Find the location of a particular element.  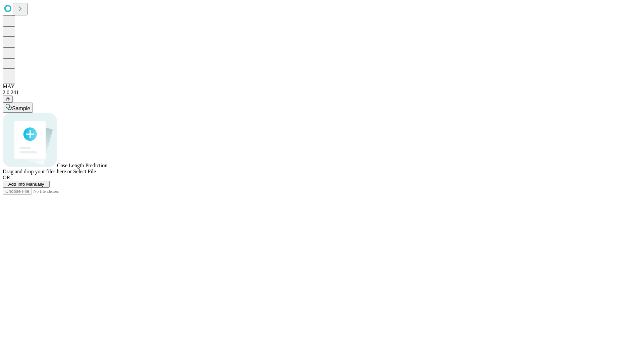

span: OR is located at coordinates (7, 177).